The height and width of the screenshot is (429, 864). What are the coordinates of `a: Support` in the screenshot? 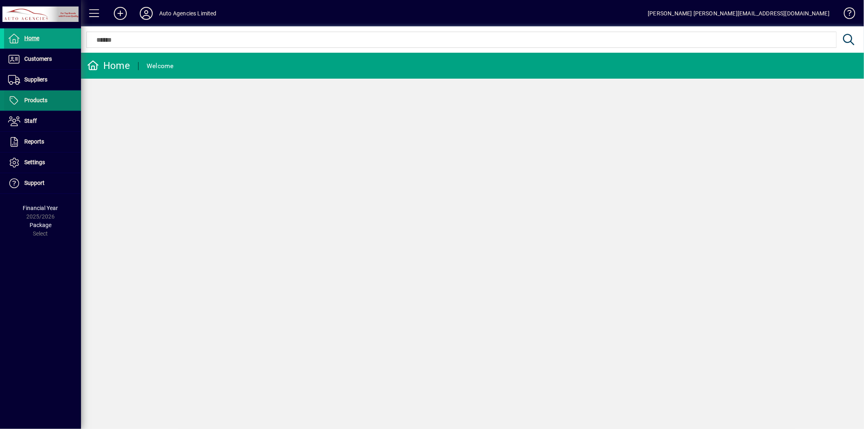 It's located at (43, 183).